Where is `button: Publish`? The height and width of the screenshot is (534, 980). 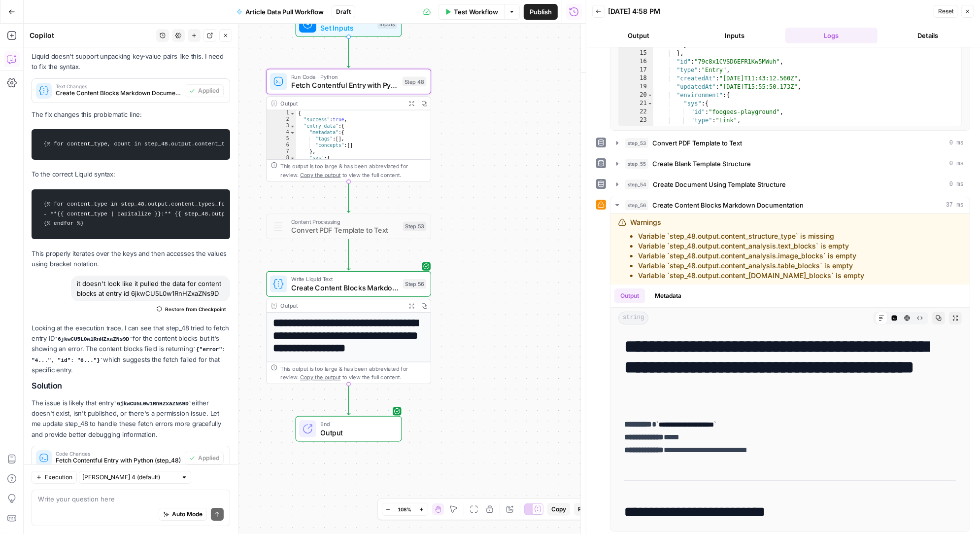
button: Publish is located at coordinates (540, 12).